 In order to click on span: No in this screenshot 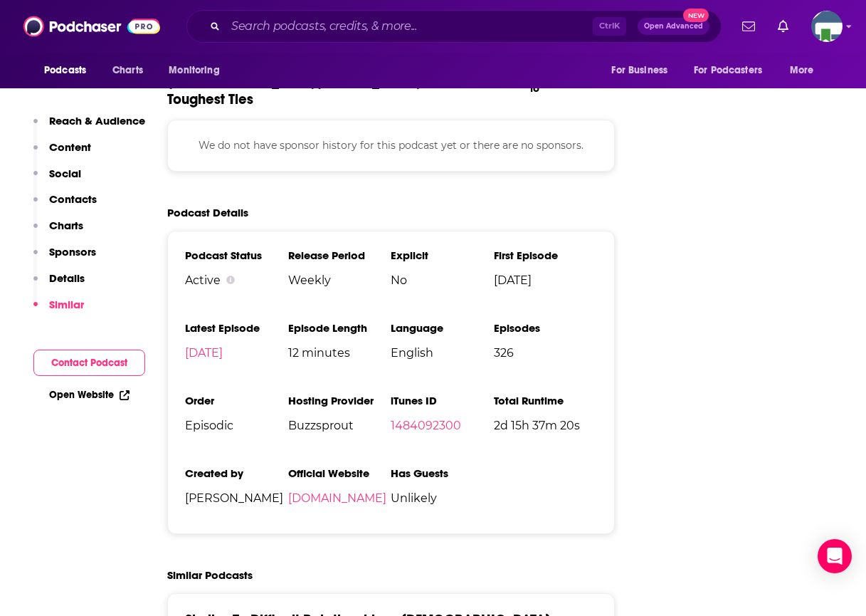, I will do `click(442, 280)`.